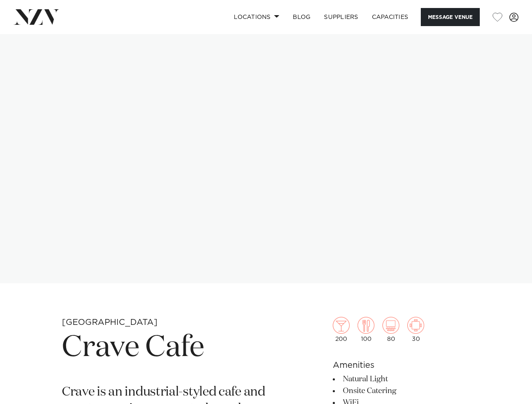  What do you see at coordinates (416, 325) in the screenshot?
I see `img: meeting.png` at bounding box center [416, 325].